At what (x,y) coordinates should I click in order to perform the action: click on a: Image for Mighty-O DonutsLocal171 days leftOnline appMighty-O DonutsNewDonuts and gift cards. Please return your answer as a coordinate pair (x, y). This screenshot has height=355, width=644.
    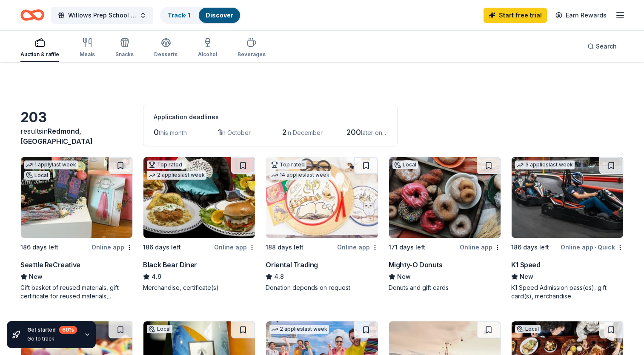
    Looking at the image, I should click on (445, 224).